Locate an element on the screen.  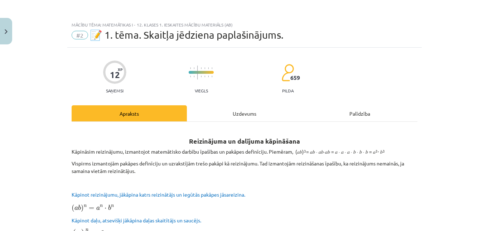
div: Palīdzība is located at coordinates (359, 113).